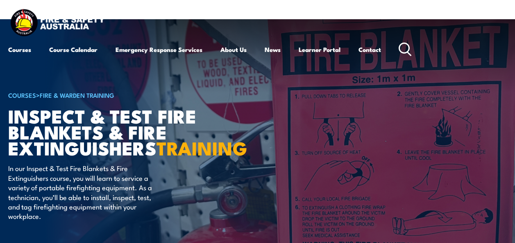  Describe the element at coordinates (202, 147) in the screenshot. I see `strong: TRAINING` at that location.